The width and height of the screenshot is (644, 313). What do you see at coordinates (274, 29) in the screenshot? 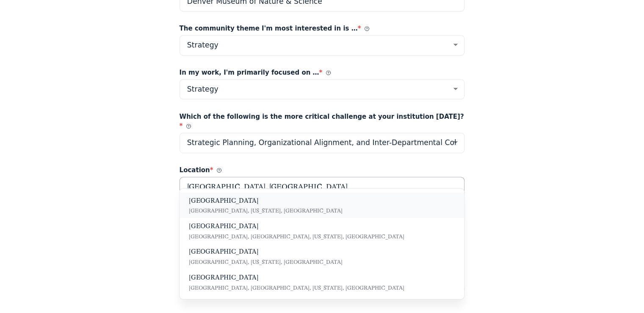
I see `span: The community theme I'm most interested in is …` at bounding box center [274, 29].